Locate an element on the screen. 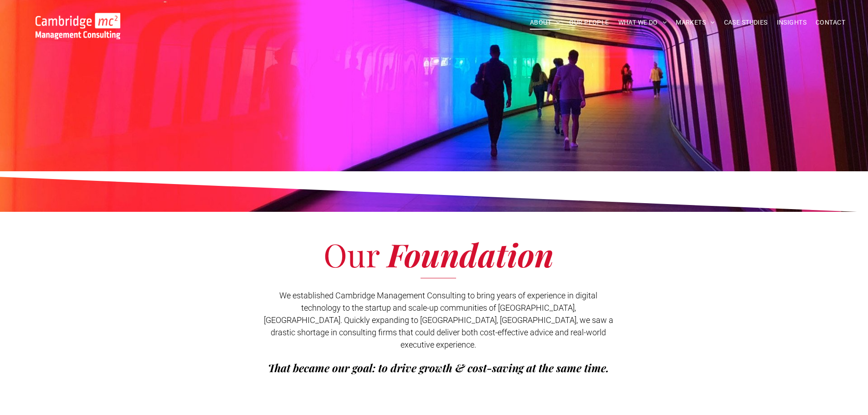 The image size is (868, 415). a: WHAT WE DO is located at coordinates (643, 23).